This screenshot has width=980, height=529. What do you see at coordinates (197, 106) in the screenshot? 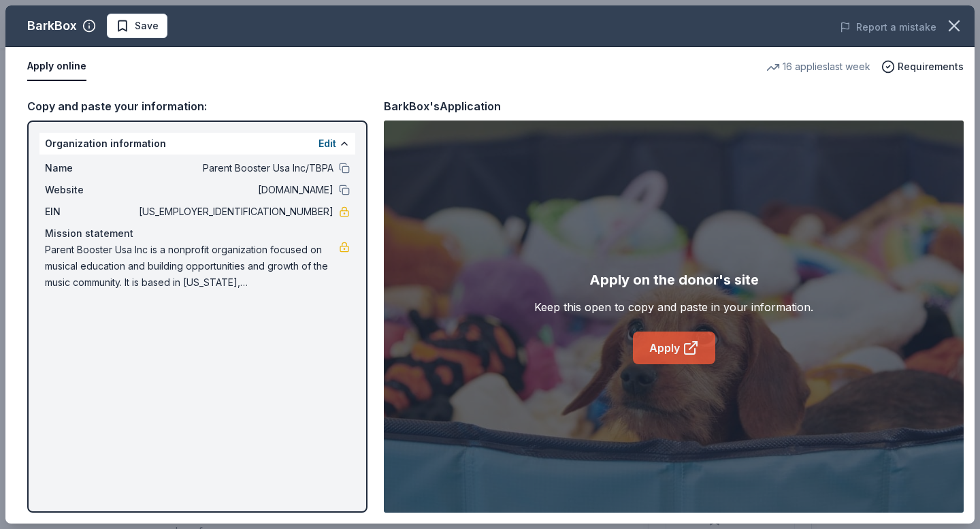
I see `div: Copy and paste your information:` at bounding box center [197, 106].